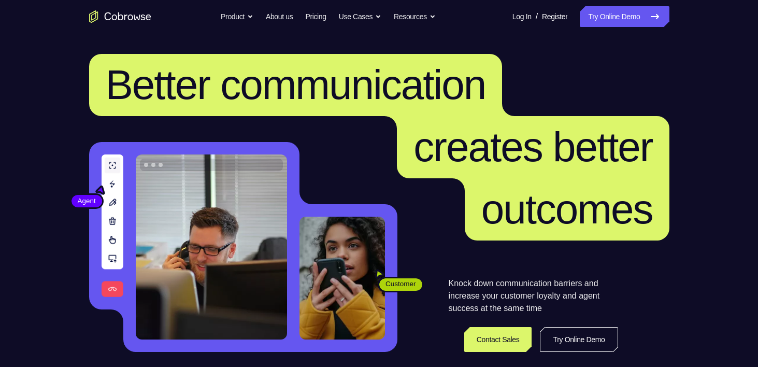 This screenshot has width=758, height=367. What do you see at coordinates (279, 17) in the screenshot?
I see `a: About us` at bounding box center [279, 17].